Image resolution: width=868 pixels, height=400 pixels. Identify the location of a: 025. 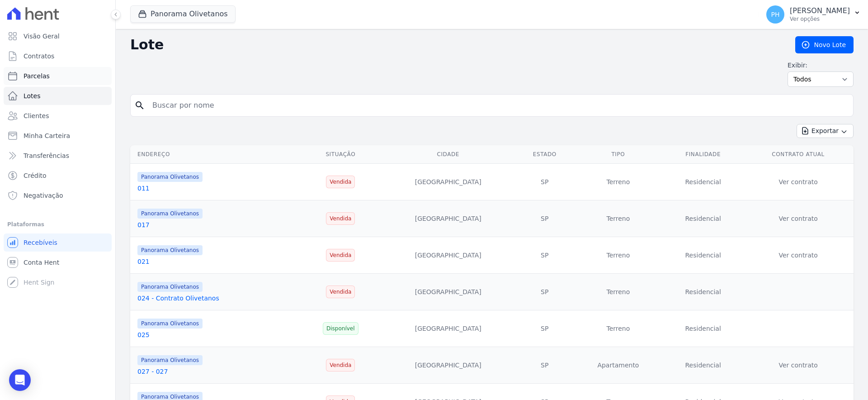
(144, 335).